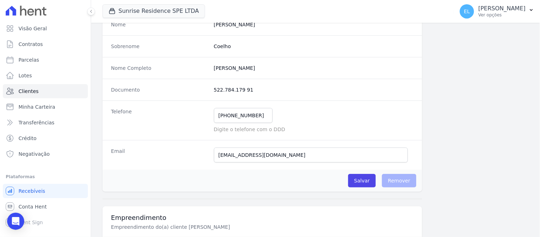  Describe the element at coordinates (45, 28) in the screenshot. I see `a: Visão Geral` at that location.